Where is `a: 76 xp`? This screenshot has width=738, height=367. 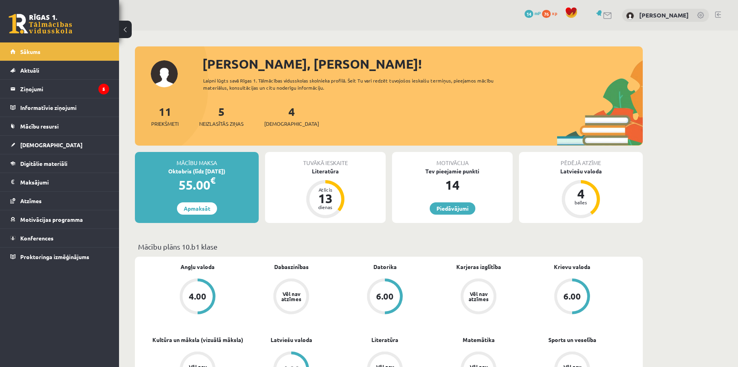 a: 76 xp is located at coordinates (551, 13).